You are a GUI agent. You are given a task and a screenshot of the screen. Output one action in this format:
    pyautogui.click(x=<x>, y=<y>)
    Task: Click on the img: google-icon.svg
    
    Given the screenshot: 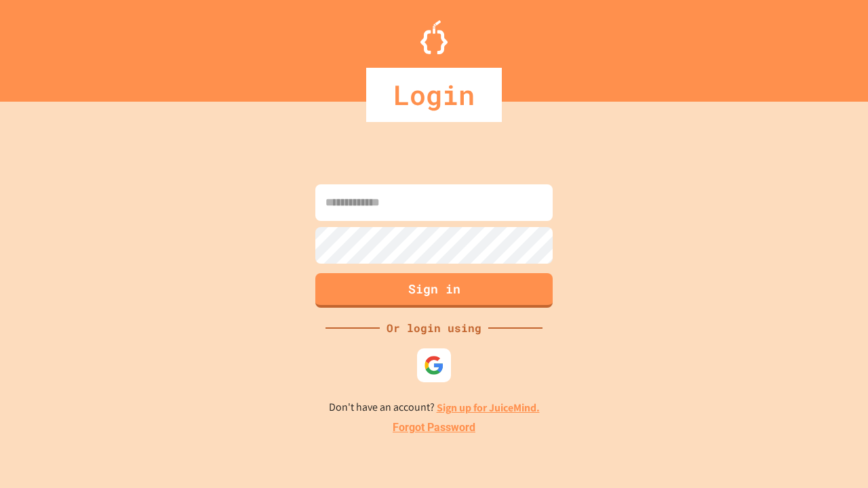 What is the action you would take?
    pyautogui.click(x=434, y=365)
    